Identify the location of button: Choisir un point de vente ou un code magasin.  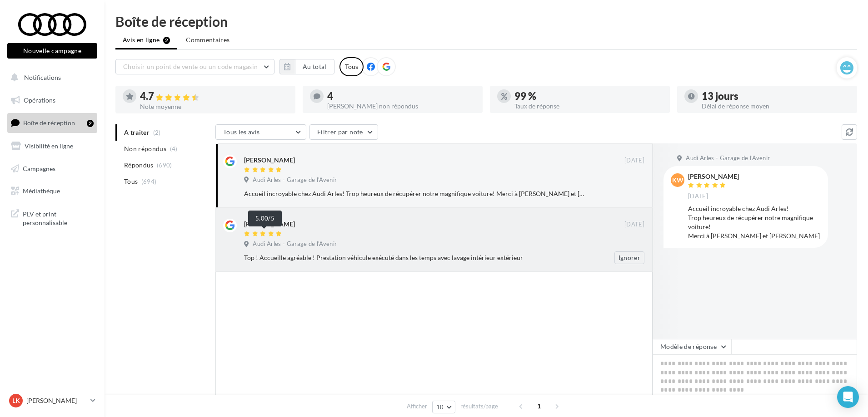
(195, 67).